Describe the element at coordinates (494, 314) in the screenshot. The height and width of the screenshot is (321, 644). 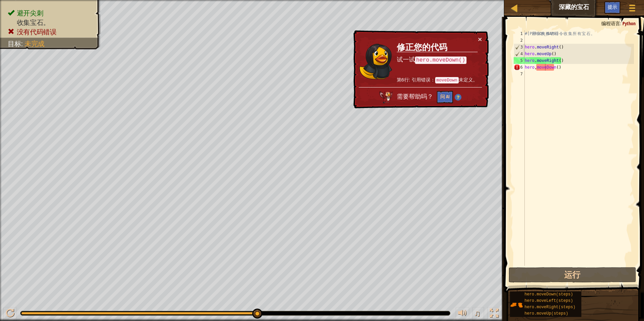
I see `button: 切换全屏` at that location.